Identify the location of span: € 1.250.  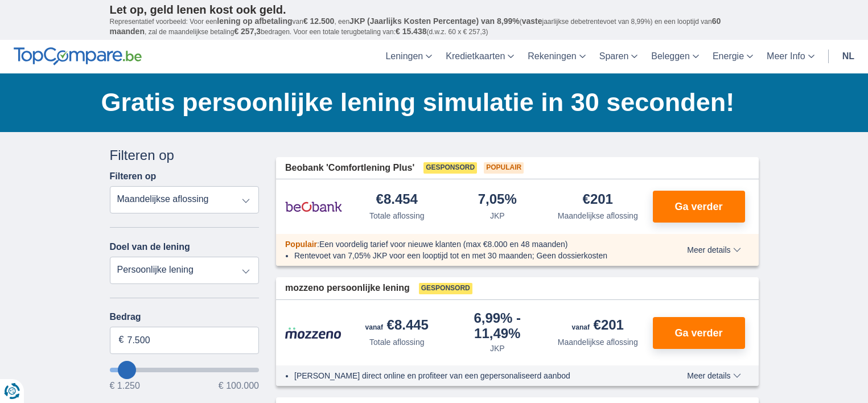
(125, 386).